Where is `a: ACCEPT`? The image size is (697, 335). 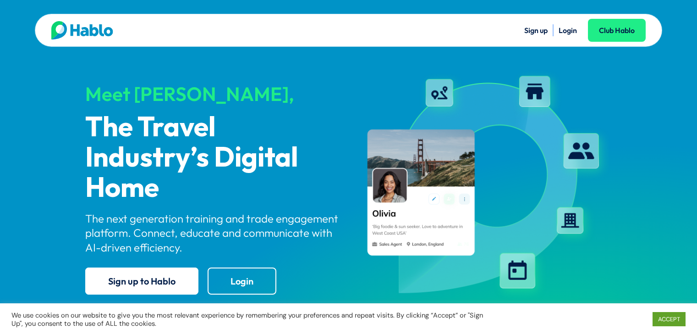
a: ACCEPT is located at coordinates (669, 319).